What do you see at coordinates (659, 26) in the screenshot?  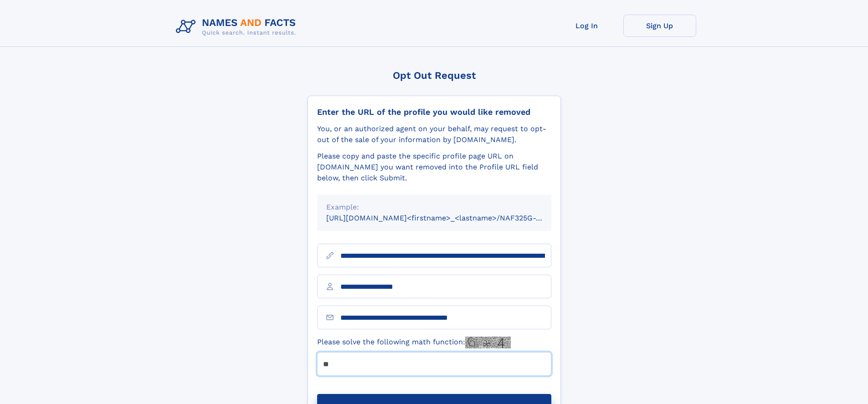 I see `a: Sign Up` at bounding box center [659, 26].